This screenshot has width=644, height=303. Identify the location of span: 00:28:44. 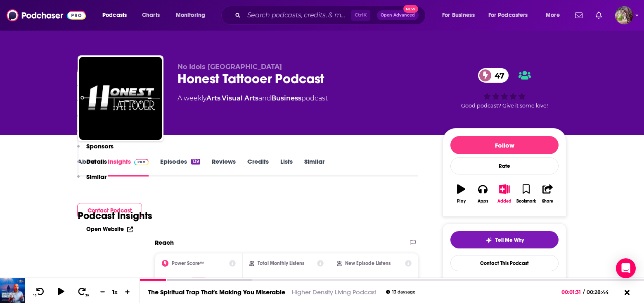
(601, 292).